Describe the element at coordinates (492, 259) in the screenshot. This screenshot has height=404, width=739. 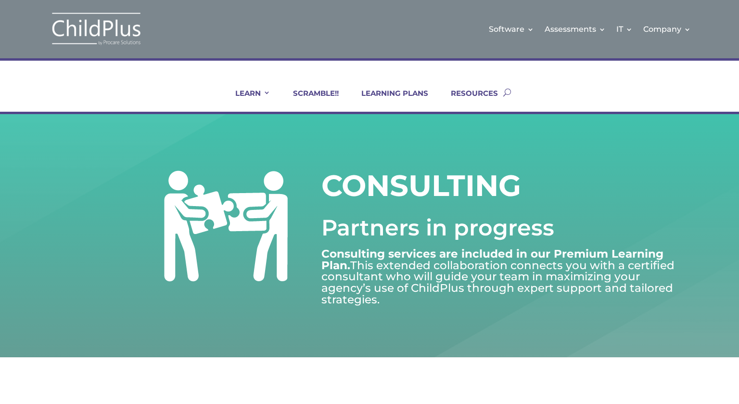
I see `strong: Consulting services are included in our Premium Learning Plan.` at that location.